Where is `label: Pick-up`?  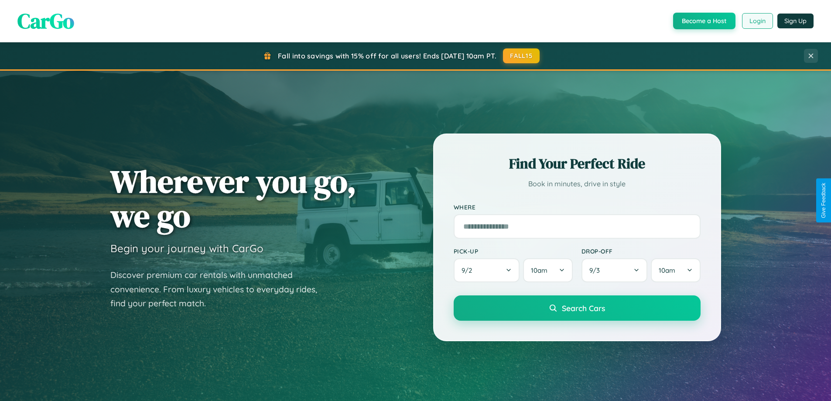
label: Pick-up is located at coordinates (513, 251).